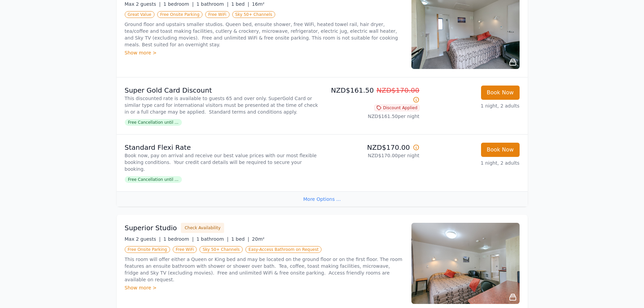  I want to click on p: NZD$161.50 per night, so click(372, 116).